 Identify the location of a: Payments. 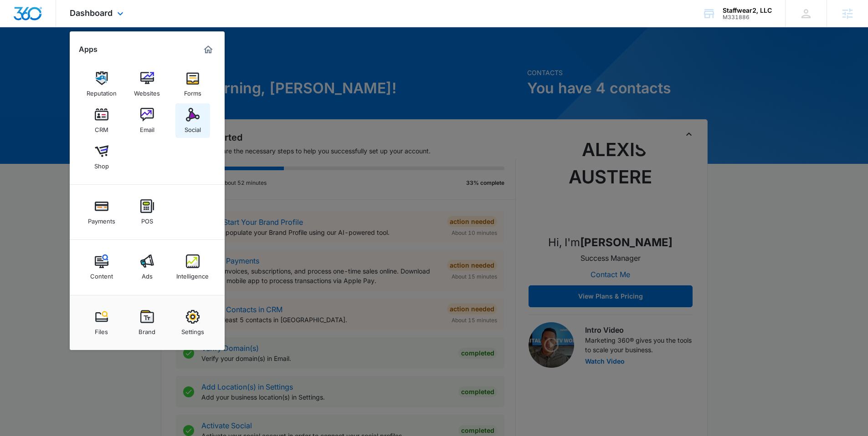
(102, 212).